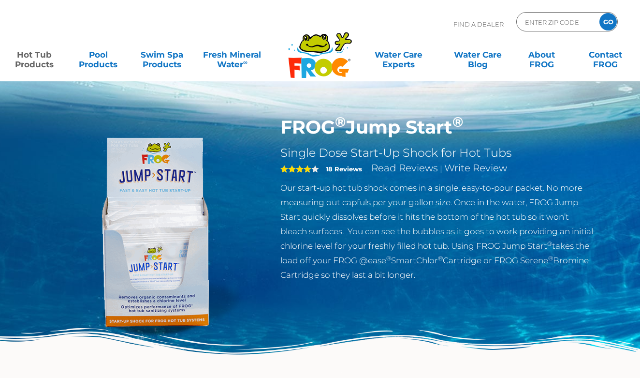 This screenshot has width=640, height=378. Describe the element at coordinates (405, 168) in the screenshot. I see `a: Read Reviews` at that location.